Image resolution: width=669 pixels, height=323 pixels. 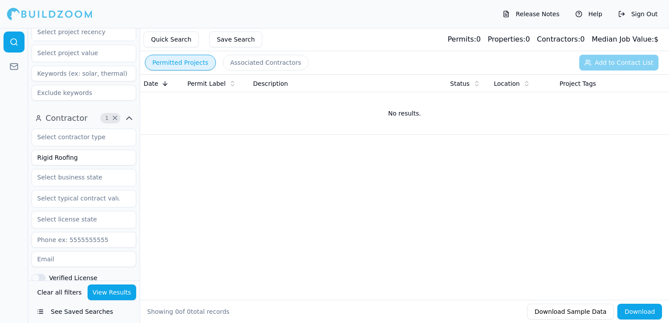 What do you see at coordinates (60, 293) in the screenshot?
I see `button: Clear all filters` at bounding box center [60, 293].